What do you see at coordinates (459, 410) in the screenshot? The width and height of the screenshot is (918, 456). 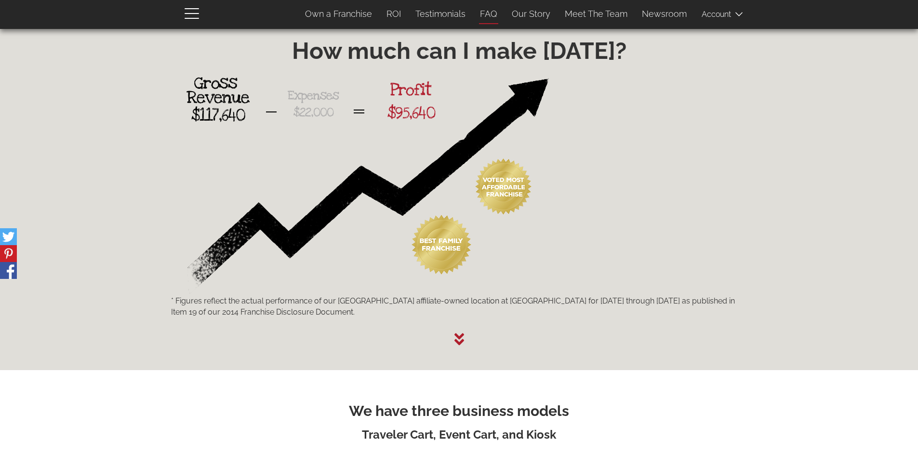 I see `h2: We have three business models` at bounding box center [459, 410].